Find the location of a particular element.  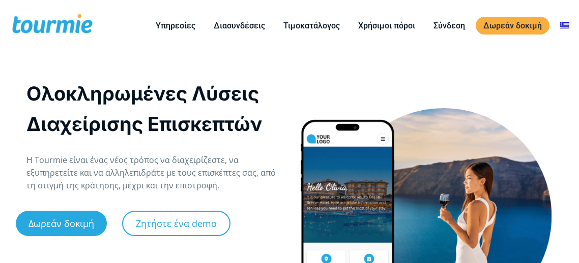

a: Σύνδεση is located at coordinates (449, 25).